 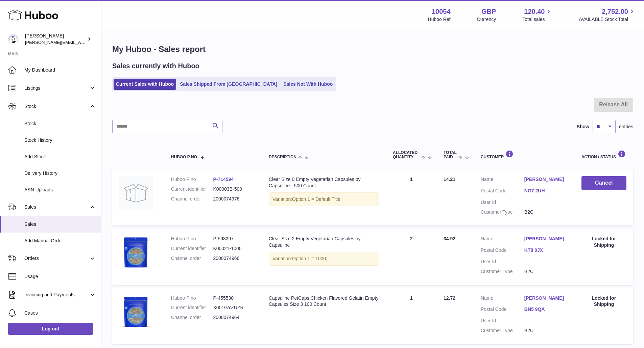 What do you see at coordinates (13, 39) in the screenshot?
I see `img: luz@capsuline.com` at bounding box center [13, 39].